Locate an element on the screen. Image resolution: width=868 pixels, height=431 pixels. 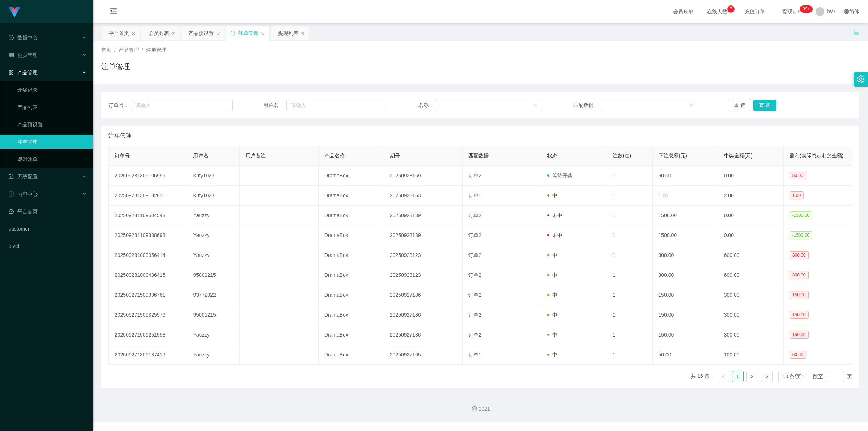
li: 1 is located at coordinates (738, 377).